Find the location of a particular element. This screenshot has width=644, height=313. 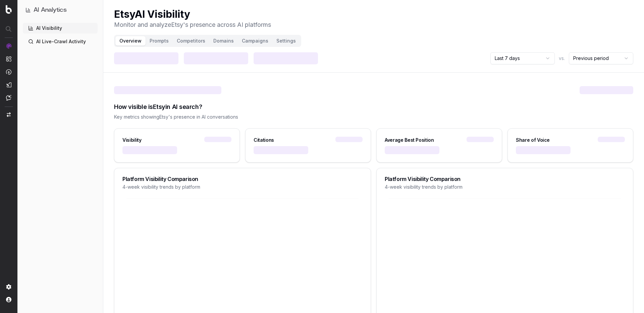

img: Switch project is located at coordinates (9, 115).